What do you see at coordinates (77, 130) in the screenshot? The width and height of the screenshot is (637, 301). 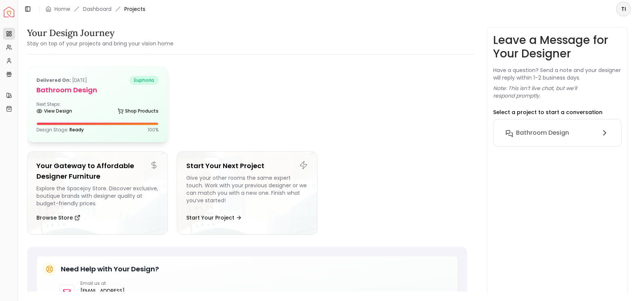 I see `span: Ready` at bounding box center [77, 130].